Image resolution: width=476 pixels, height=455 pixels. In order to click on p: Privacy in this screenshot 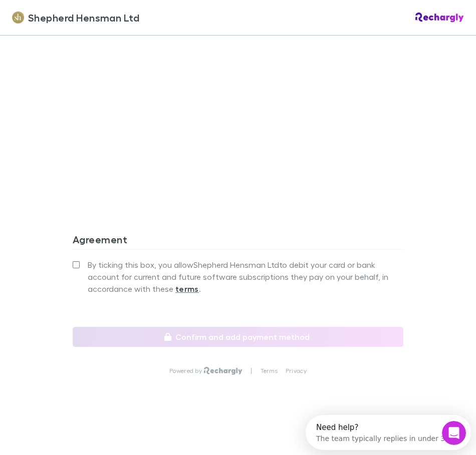, I will do `click(296, 371)`.